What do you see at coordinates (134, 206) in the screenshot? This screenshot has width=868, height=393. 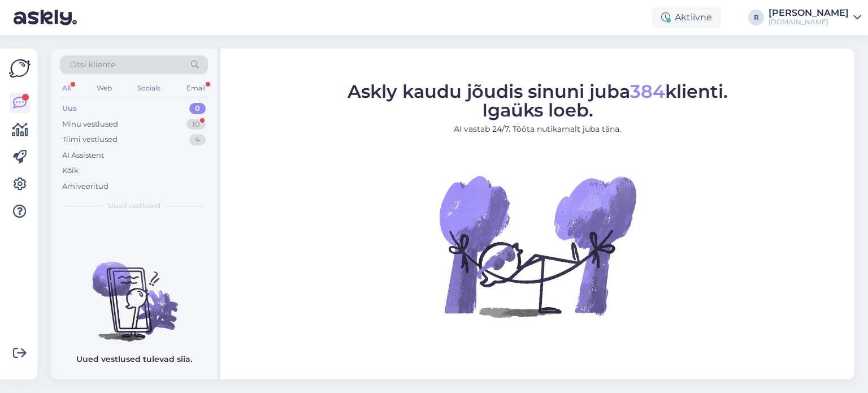 I see `span: Uued vestlused` at bounding box center [134, 206].